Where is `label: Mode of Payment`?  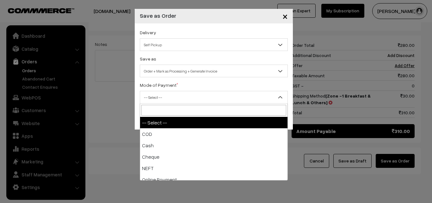
label: Mode of Payment is located at coordinates (159, 85).